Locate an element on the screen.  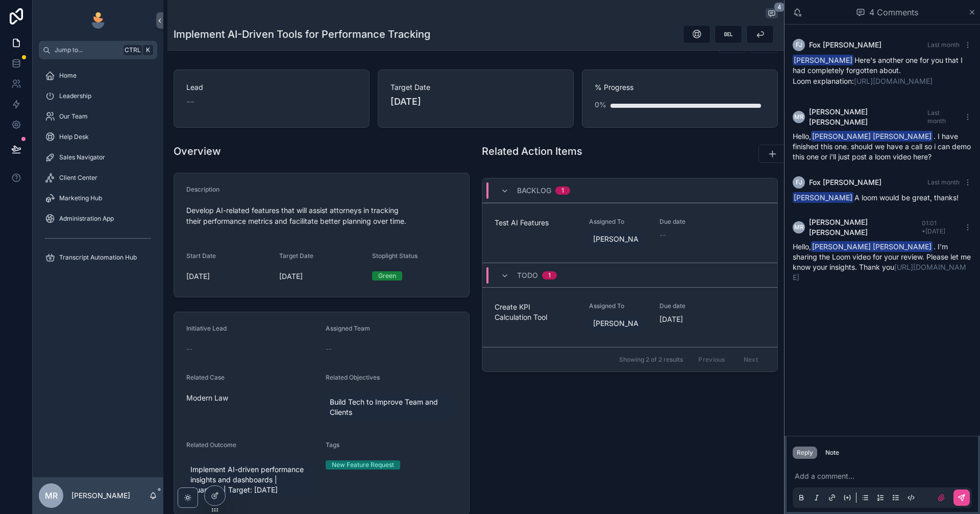
span: Ctrl is located at coordinates (133, 50).